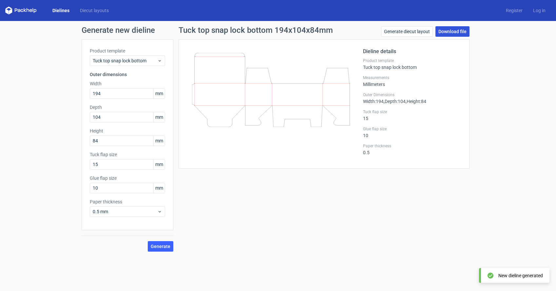 The image size is (556, 291). I want to click on span: , Height : 84, so click(416, 101).